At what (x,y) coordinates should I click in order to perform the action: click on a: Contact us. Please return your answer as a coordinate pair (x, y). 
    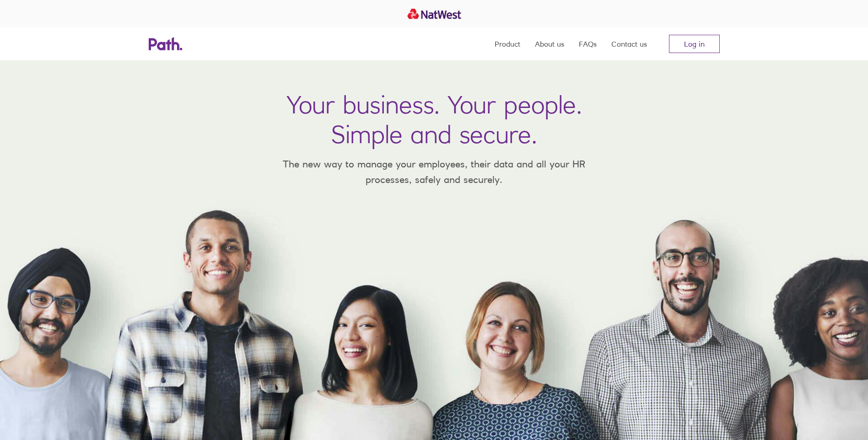
    Looking at the image, I should click on (630, 44).